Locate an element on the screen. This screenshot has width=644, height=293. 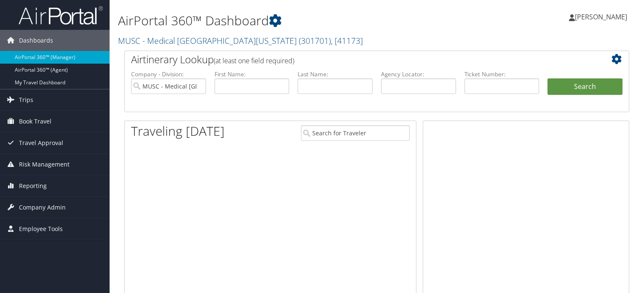
img: airportal-logo.png is located at coordinates (60, 15).